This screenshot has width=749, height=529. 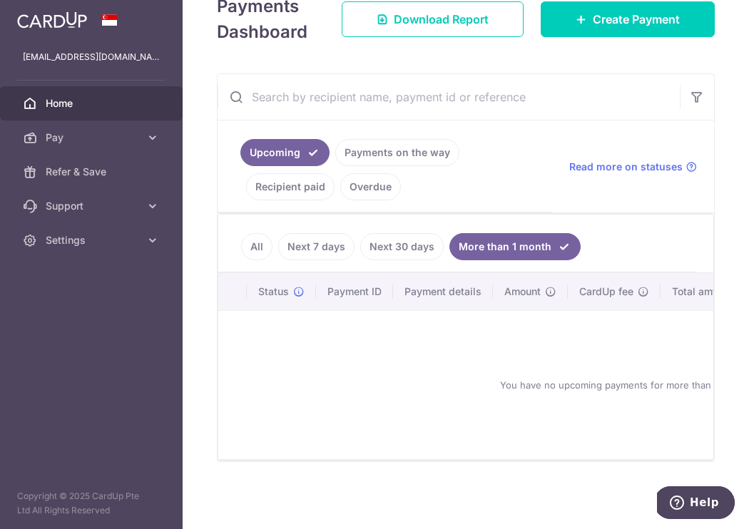 What do you see at coordinates (522, 292) in the screenshot?
I see `span: Amount` at bounding box center [522, 292].